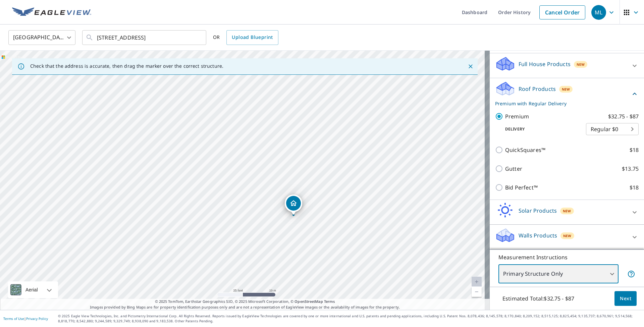  What do you see at coordinates (127, 66) in the screenshot?
I see `p: Check that the address is accurate, then drag the marker over the correct structure.` at bounding box center [127, 66].